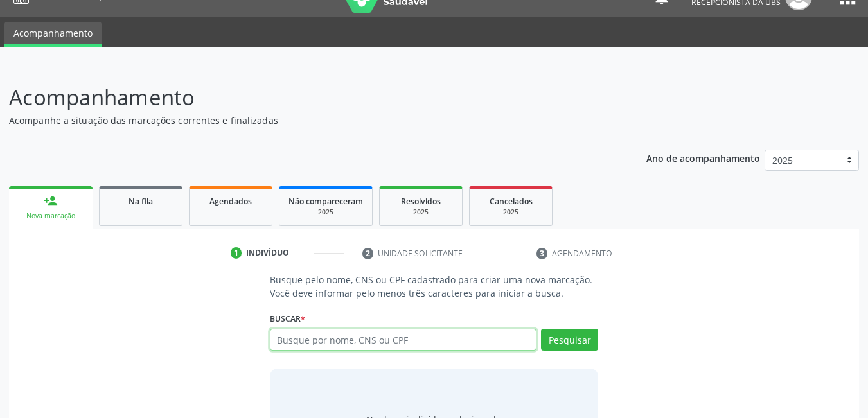 Image resolution: width=868 pixels, height=418 pixels. What do you see at coordinates (420, 201) in the screenshot?
I see `span: Resolvidos` at bounding box center [420, 201].